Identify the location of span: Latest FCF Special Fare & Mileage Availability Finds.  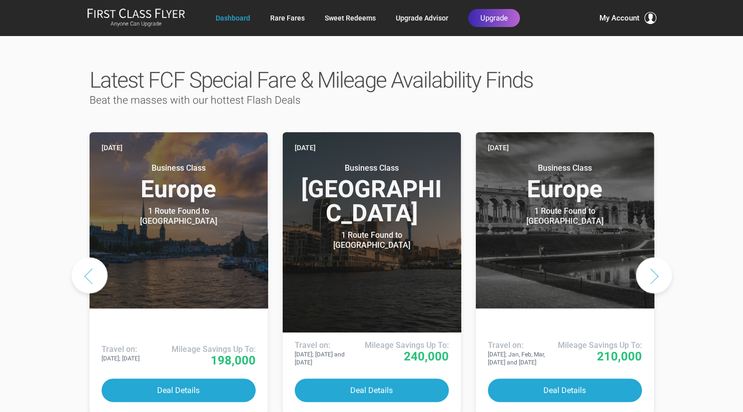
(311, 80).